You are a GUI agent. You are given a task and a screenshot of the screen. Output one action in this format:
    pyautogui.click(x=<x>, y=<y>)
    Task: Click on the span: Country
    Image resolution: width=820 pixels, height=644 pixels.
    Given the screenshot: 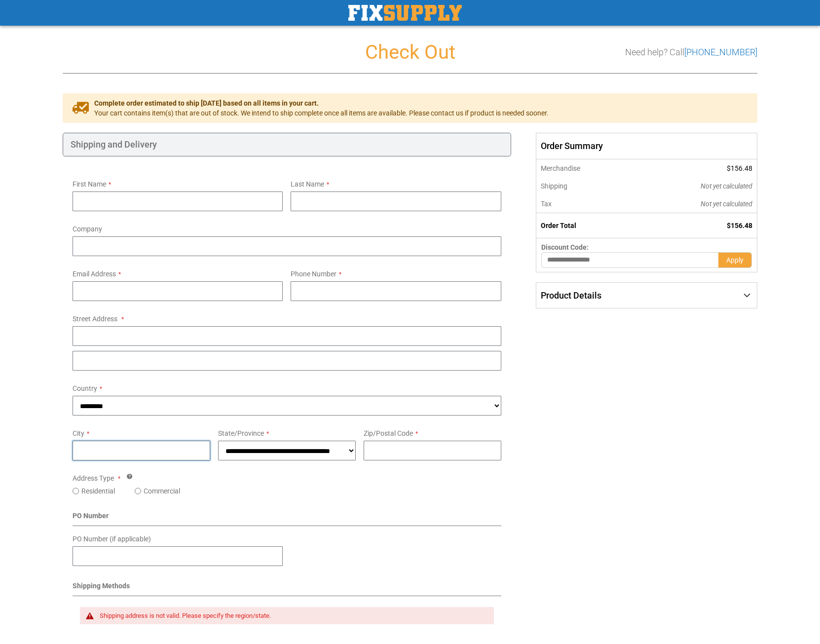 What is the action you would take?
    pyautogui.click(x=85, y=388)
    